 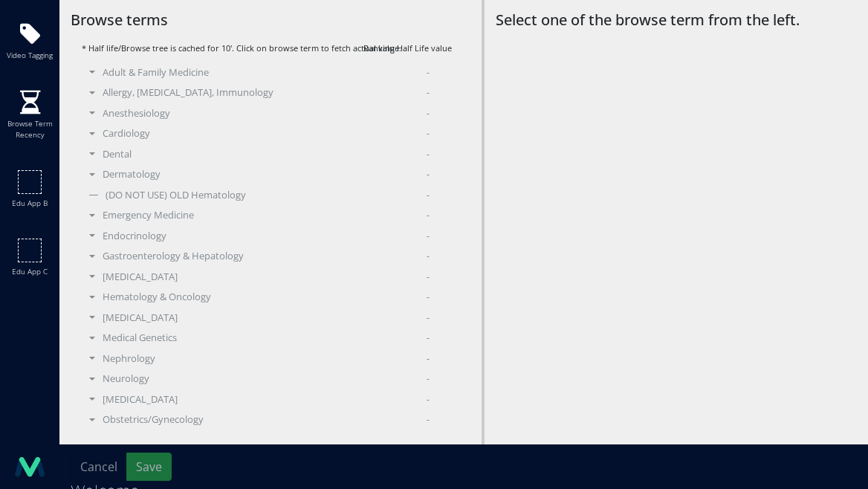 What do you see at coordinates (270, 216) in the screenshot?
I see `div: Emergency Medicine` at bounding box center [270, 216].